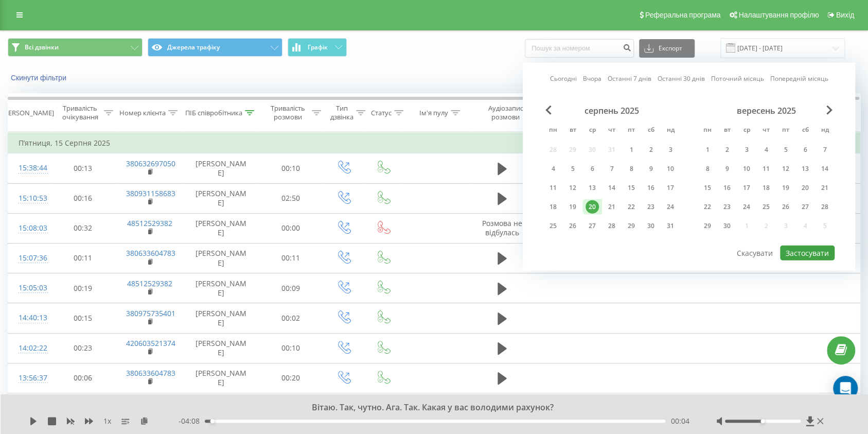 This screenshot has width=868, height=434. What do you see at coordinates (651, 169) in the screenshot?
I see `div: сб 9 серп 2025 р.` at bounding box center [651, 169].